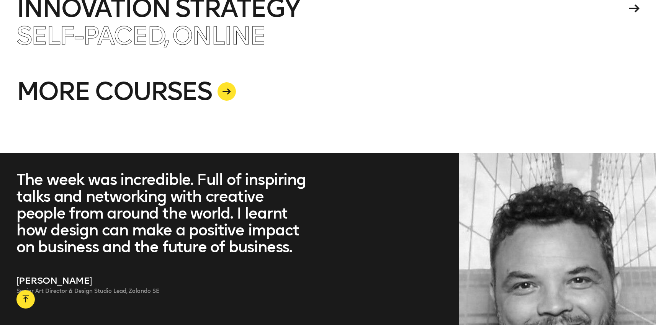 The image size is (656, 325). What do you see at coordinates (141, 36) in the screenshot?
I see `span: Self-paced, Online` at bounding box center [141, 36].